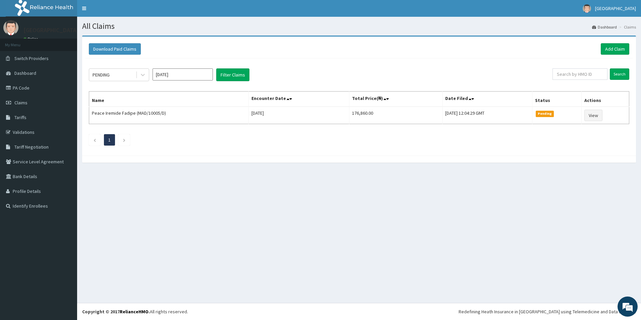 Image resolution: width=641 pixels, height=320 pixels. Describe the element at coordinates (109, 140) in the screenshot. I see `a: Page 1 is your current page` at that location.